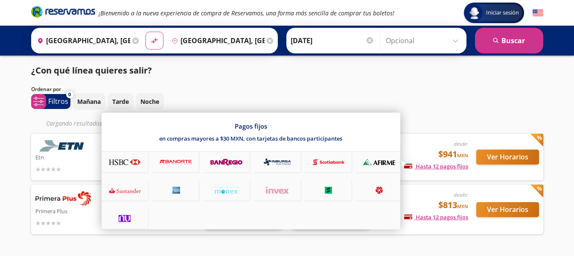 Image resolution: width=574 pixels, height=256 pixels. Describe the element at coordinates (91, 70) in the screenshot. I see `p: ¿Con qué línea quieres salir?` at that location.